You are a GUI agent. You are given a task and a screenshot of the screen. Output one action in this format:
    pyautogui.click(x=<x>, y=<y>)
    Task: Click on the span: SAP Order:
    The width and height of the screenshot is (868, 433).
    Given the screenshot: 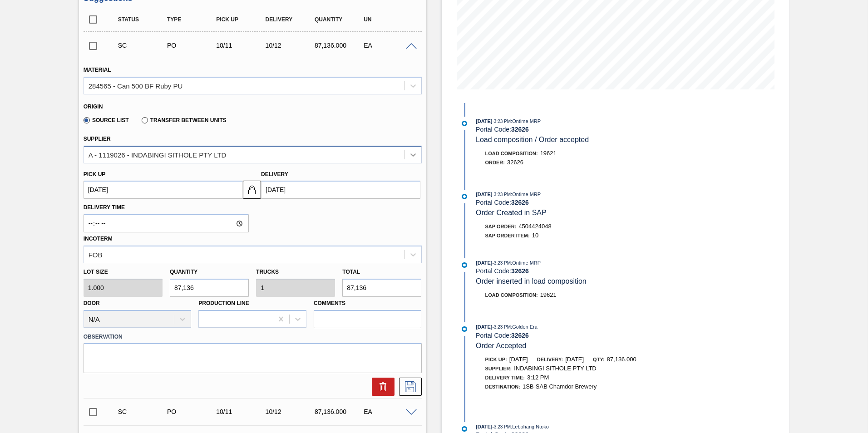 What is the action you would take?
    pyautogui.click(x=501, y=226)
    